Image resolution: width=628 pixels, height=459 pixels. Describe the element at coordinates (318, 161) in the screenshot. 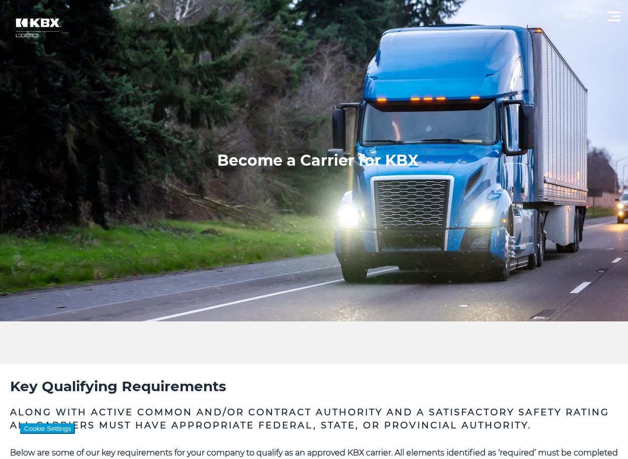

I see `h1: Become a Carrier for KBX` at that location.